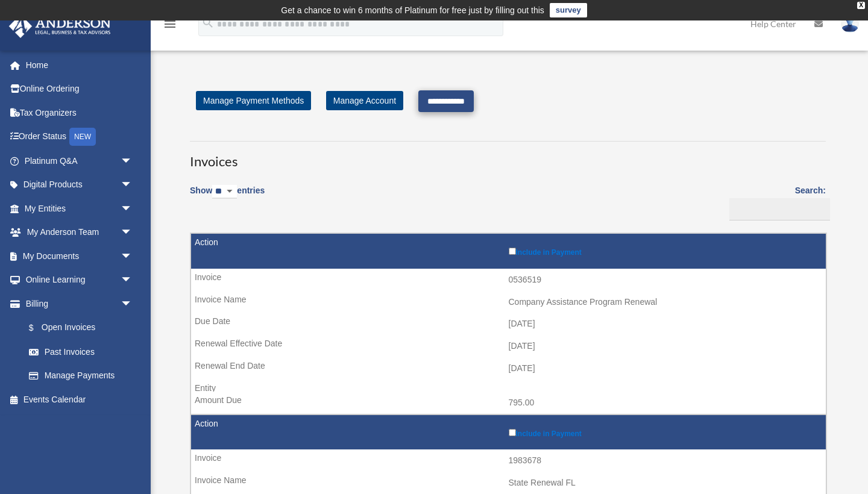 This screenshot has height=494, width=868. Describe the element at coordinates (225, 192) in the screenshot. I see `select: Showentries` at that location.